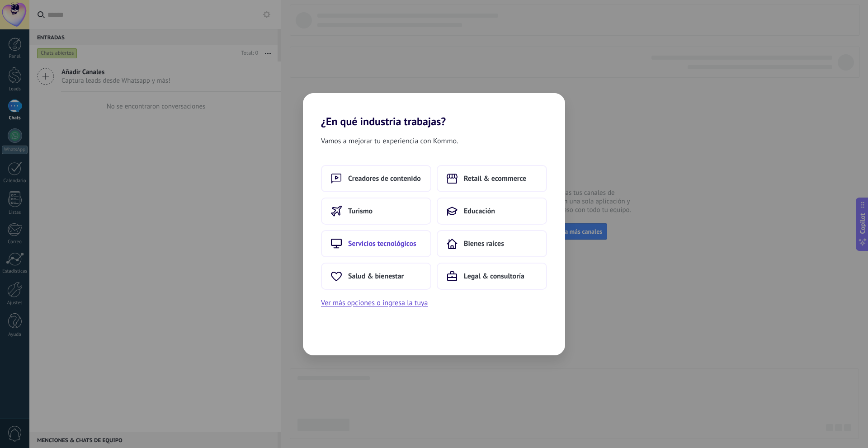 The height and width of the screenshot is (448, 868). I want to click on button: Ver más opciones o ingresa la tuya, so click(374, 303).